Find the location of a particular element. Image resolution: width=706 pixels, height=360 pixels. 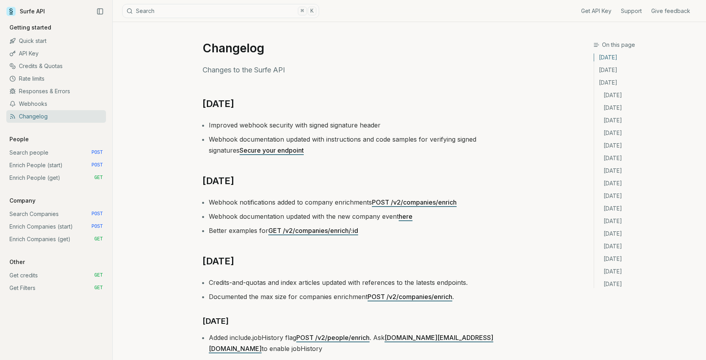

a: Enrich Companies (start) POST is located at coordinates (56, 227).